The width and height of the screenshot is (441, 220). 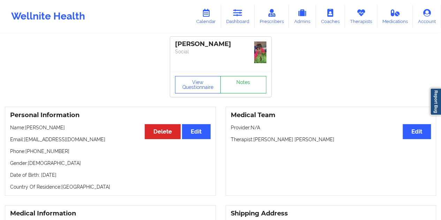 I want to click on img: bf418fda-e870-4af3-b95a-84ebfabc8922_9f858124-f86c-42dd-a474-6d0ca17b0c0eIMG_1180.jpeg, so click(x=260, y=52).